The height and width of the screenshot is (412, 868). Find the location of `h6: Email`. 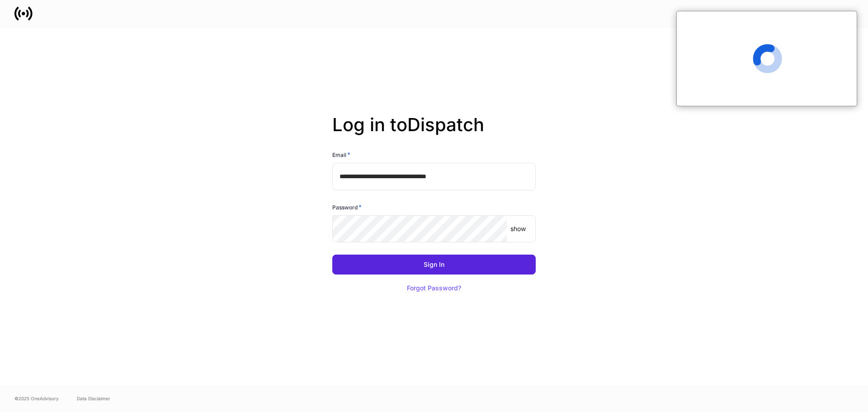

h6: Email is located at coordinates (341, 155).